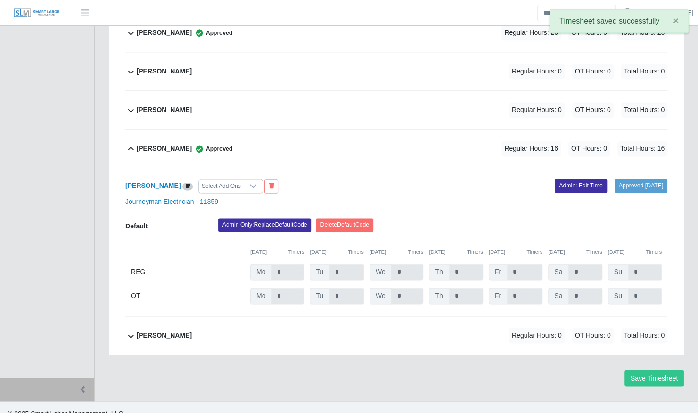  Describe the element at coordinates (188, 186) in the screenshot. I see `a: View/Edit Notes` at that location.